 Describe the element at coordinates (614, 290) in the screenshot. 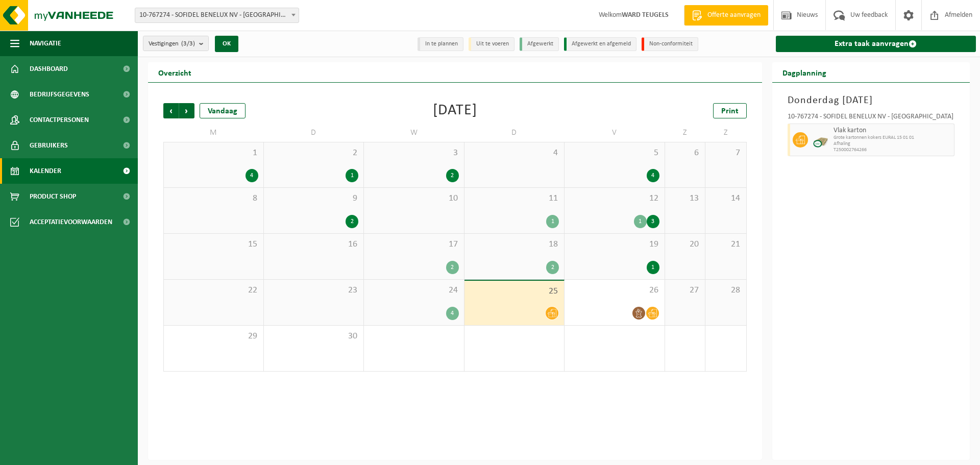

I see `span: 26` at that location.